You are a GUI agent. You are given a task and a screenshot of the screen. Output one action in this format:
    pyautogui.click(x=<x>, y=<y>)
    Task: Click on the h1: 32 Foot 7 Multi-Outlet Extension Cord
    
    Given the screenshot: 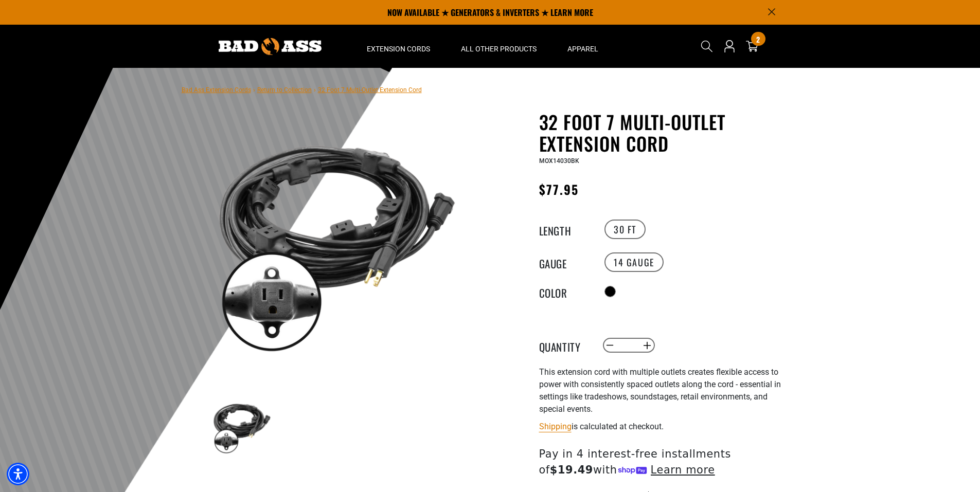 What is the action you would take?
    pyautogui.click(x=665, y=133)
    